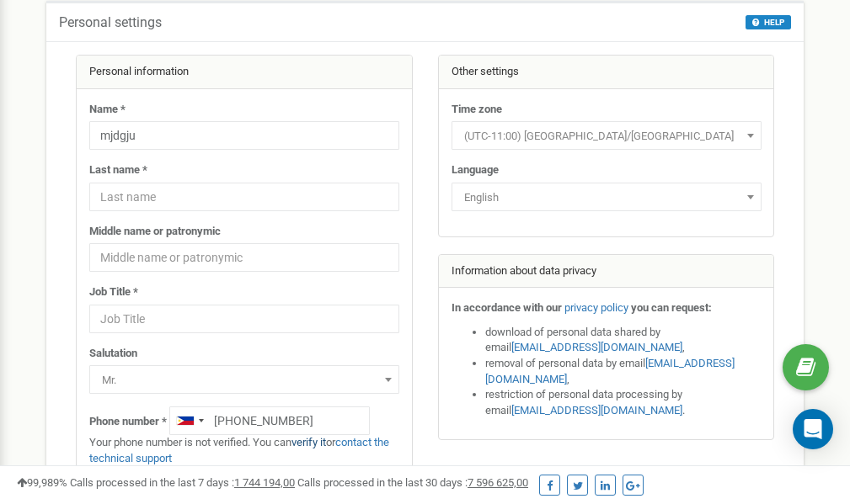  I want to click on strong: you can request:, so click(671, 307).